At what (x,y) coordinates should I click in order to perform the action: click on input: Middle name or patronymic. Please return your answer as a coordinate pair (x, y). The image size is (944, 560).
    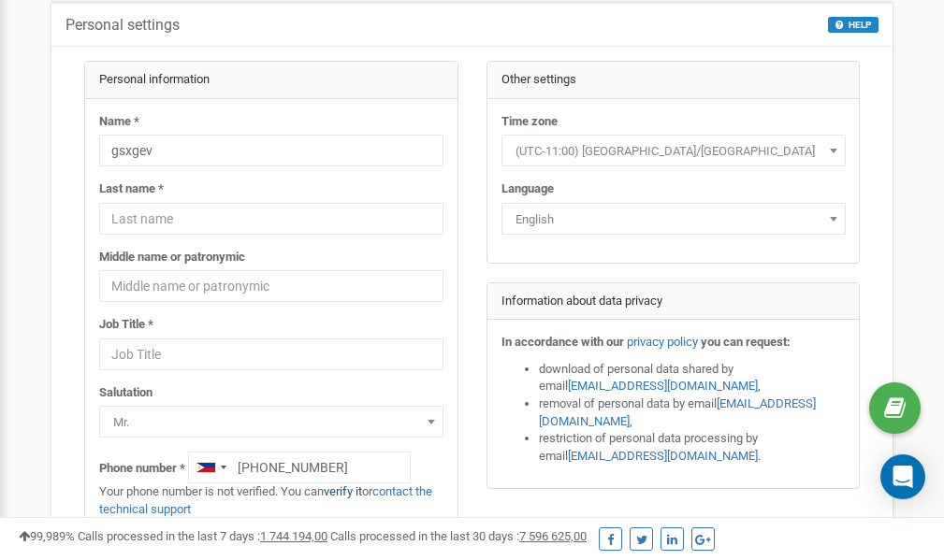
    Looking at the image, I should click on (271, 286).